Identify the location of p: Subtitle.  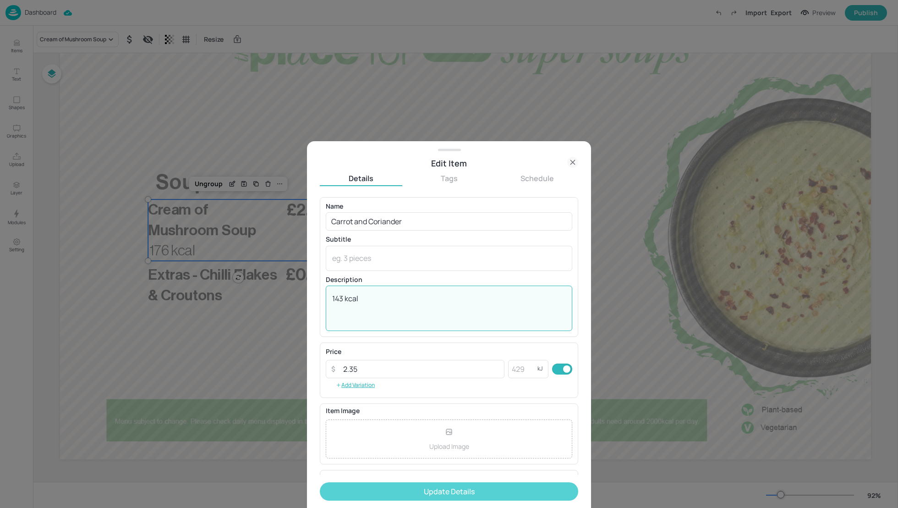
(449, 239).